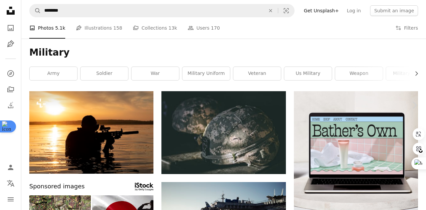 The width and height of the screenshot is (426, 210). What do you see at coordinates (53, 73) in the screenshot?
I see `a: army` at bounding box center [53, 73].